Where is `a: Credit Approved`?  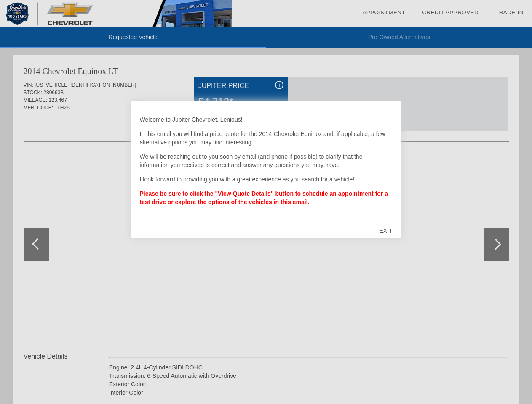 a: Credit Approved is located at coordinates (450, 12).